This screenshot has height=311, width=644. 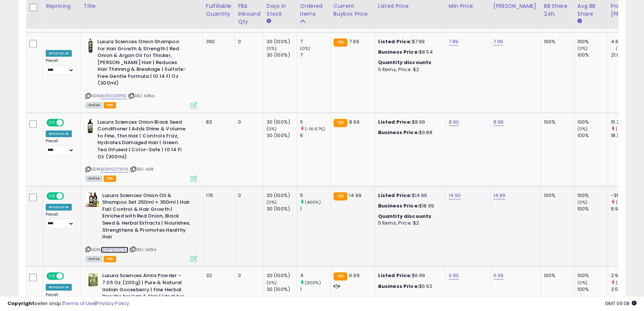 What do you see at coordinates (410, 6) in the screenshot?
I see `div: Listed Price` at bounding box center [410, 6].